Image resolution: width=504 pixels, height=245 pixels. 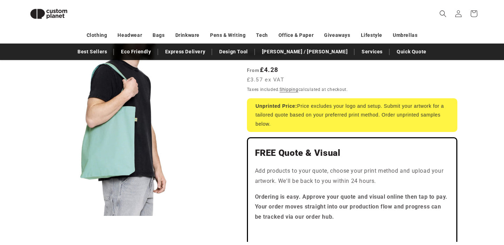 What do you see at coordinates (296, 35) in the screenshot?
I see `a: Office & Paper` at bounding box center [296, 35].